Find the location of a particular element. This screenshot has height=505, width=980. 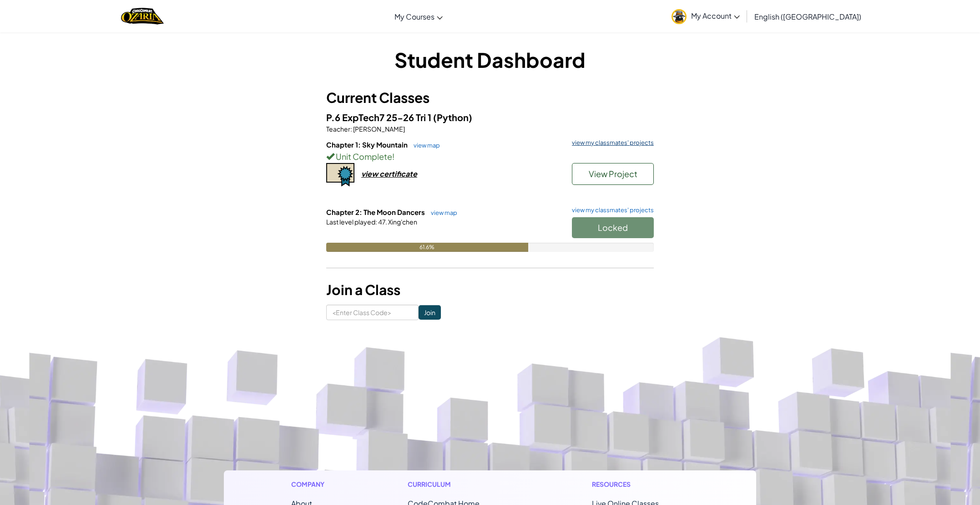

span: 47. is located at coordinates (382, 221).